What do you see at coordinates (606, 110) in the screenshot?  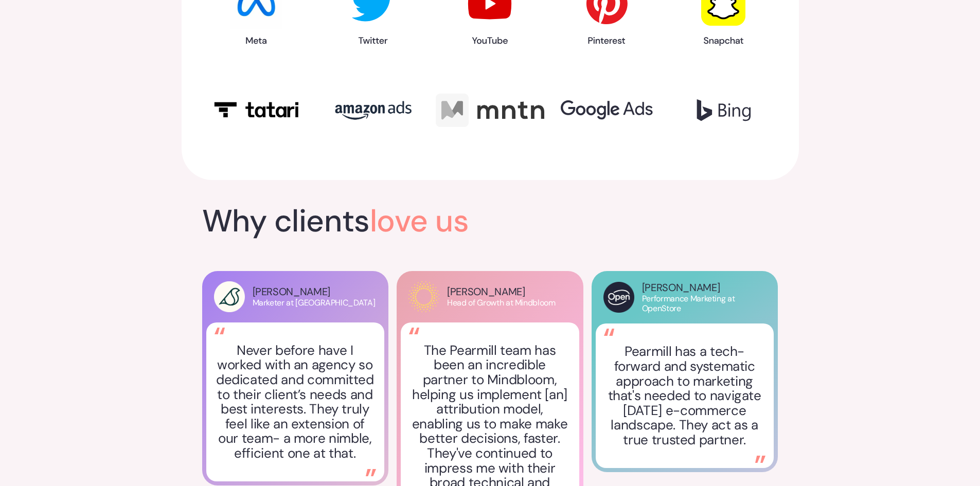 I see `img: Google ads logo` at bounding box center [606, 110].